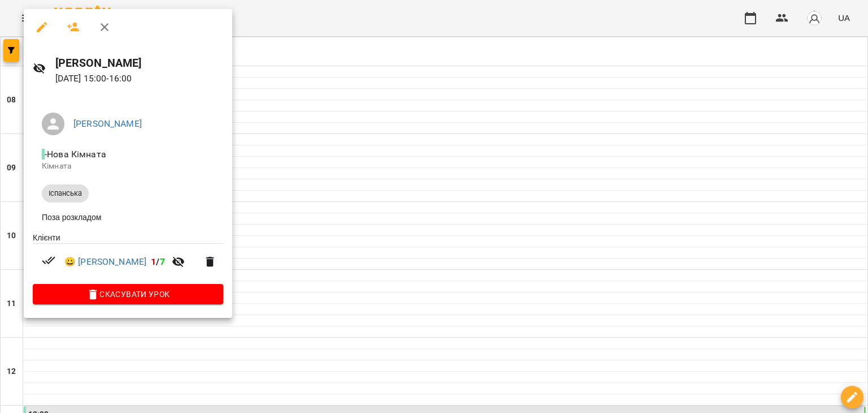  Describe the element at coordinates (162, 262) in the screenshot. I see `span: 7` at that location.